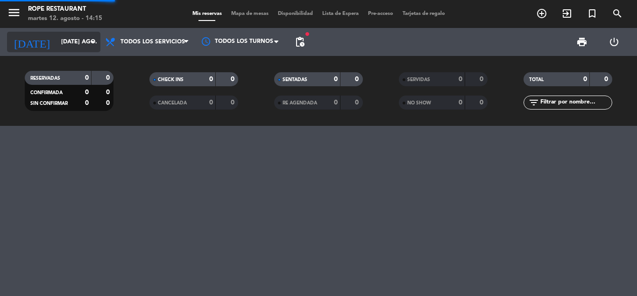 The width and height of the screenshot is (637, 296). I want to click on i: menu, so click(14, 13).